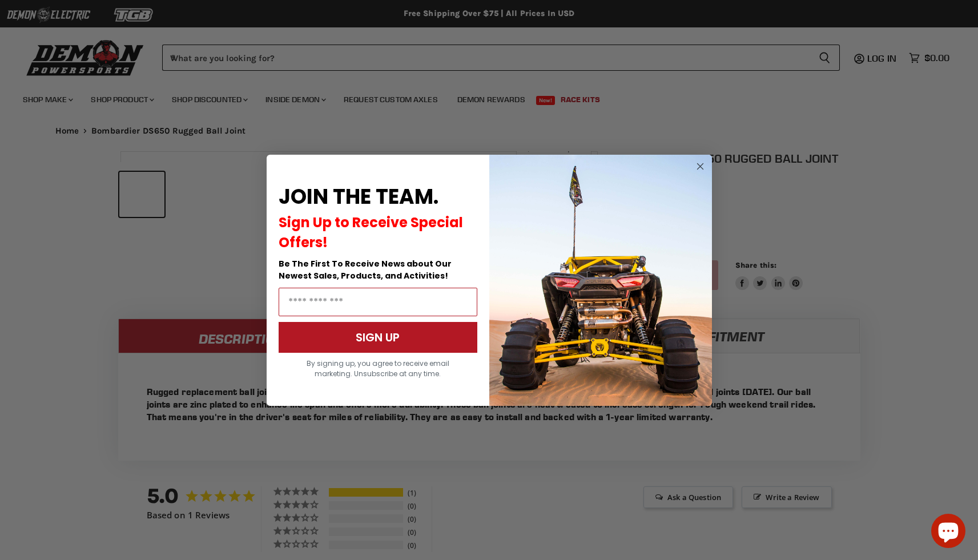 The height and width of the screenshot is (560, 978). Describe the element at coordinates (949, 532) in the screenshot. I see `inbox-online-store-chat: Shopify online store chat` at that location.